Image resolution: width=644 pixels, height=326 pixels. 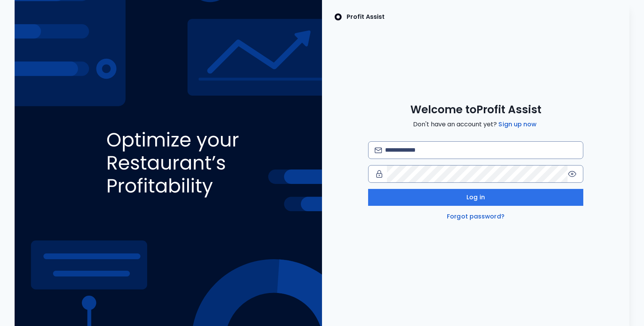 What do you see at coordinates (476, 124) in the screenshot?
I see `span: Don't have an account yet?` at bounding box center [476, 124].